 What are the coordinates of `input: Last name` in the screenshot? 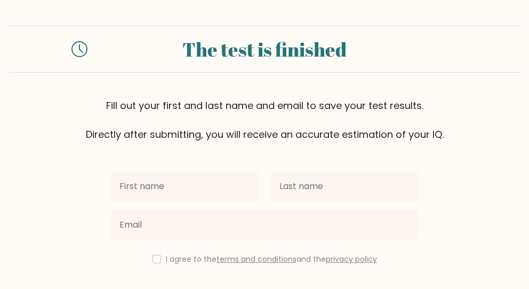 It's located at (345, 186).